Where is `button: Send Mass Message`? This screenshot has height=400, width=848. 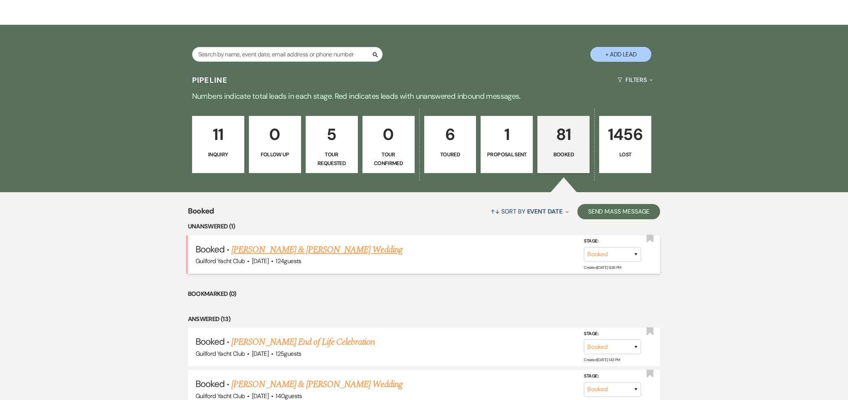 button: Send Mass Message is located at coordinates (619, 211).